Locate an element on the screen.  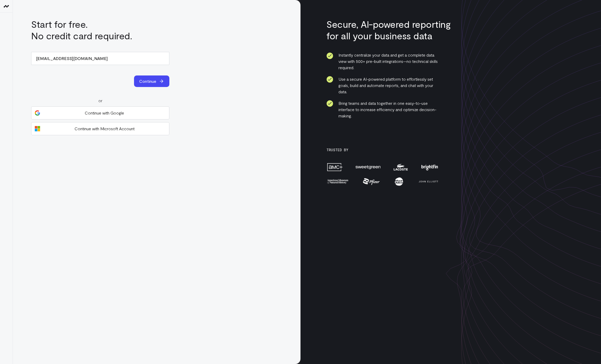
li: Instantly centralize your data and get a complete data view with 500+ pre-built integrations—no t... is located at coordinates (383, 61).